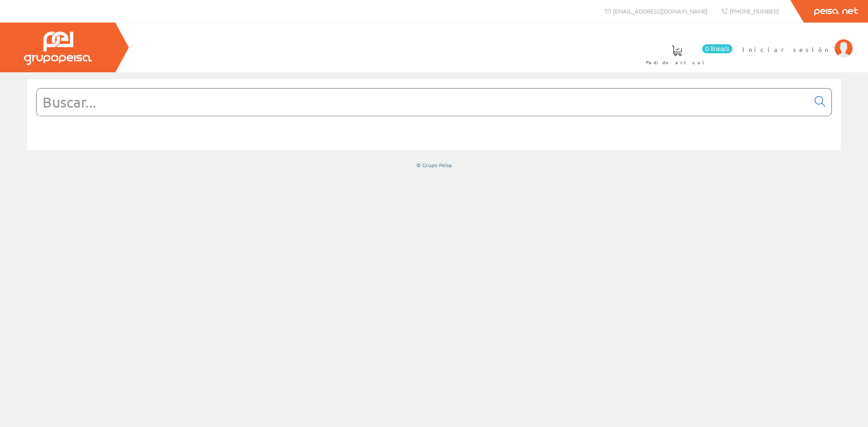 This screenshot has width=868, height=427. Describe the element at coordinates (676, 63) in the screenshot. I see `span: Pedido actual` at that location.